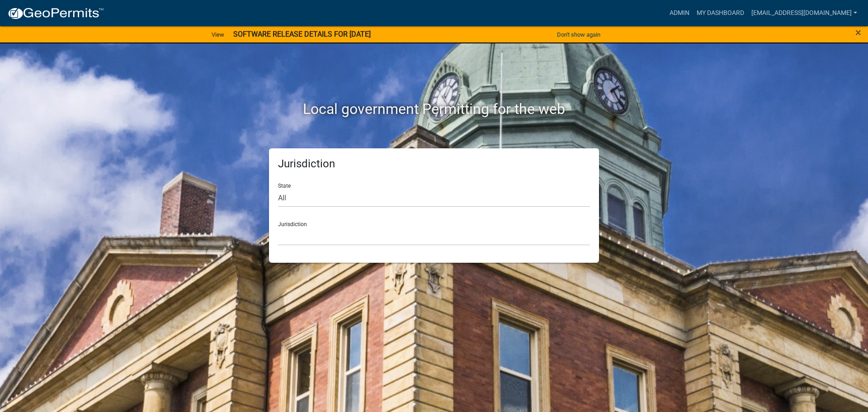 This screenshot has height=412, width=868. I want to click on button: Close, so click(858, 33).